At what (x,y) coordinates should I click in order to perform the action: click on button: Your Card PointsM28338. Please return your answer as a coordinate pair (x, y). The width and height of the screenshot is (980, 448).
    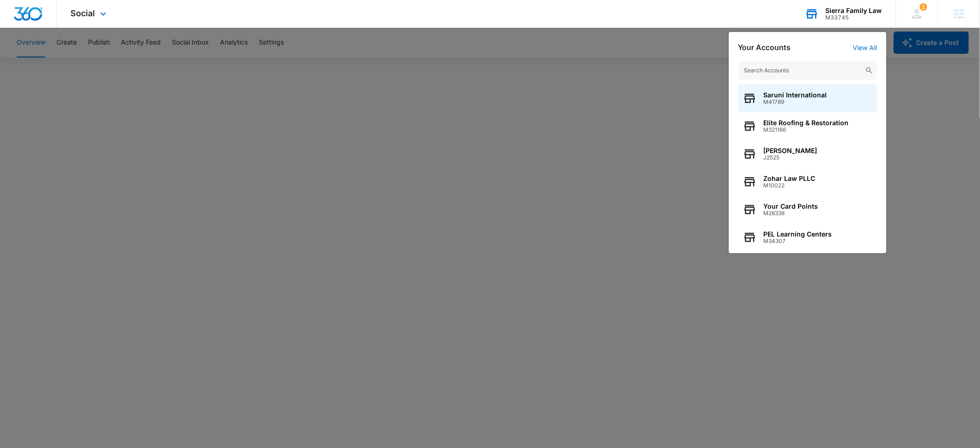
    Looking at the image, I should click on (808, 209).